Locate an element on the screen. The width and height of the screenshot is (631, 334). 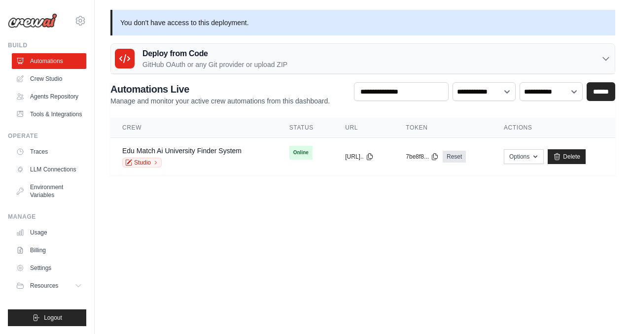
h2: Automations Live is located at coordinates (220, 89).